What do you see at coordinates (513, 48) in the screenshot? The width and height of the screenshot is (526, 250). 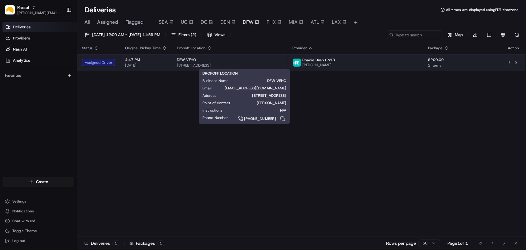 I see `div: Action` at bounding box center [513, 48].